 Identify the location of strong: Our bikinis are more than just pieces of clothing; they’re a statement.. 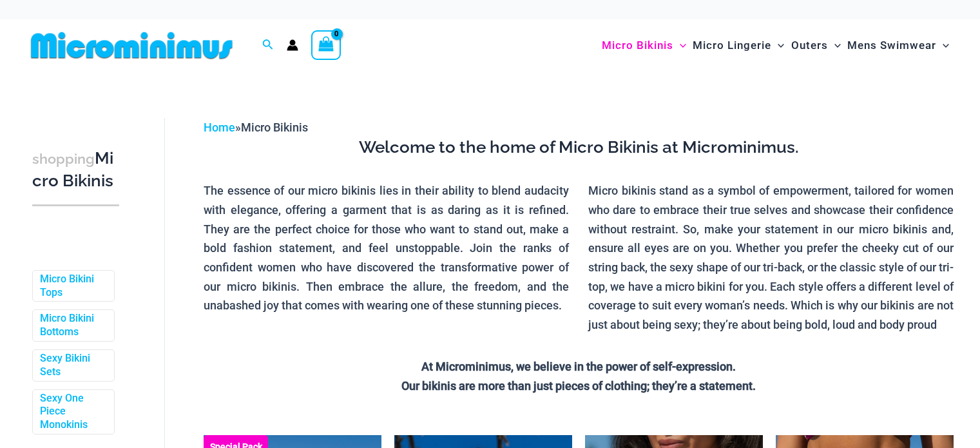
(579, 385).